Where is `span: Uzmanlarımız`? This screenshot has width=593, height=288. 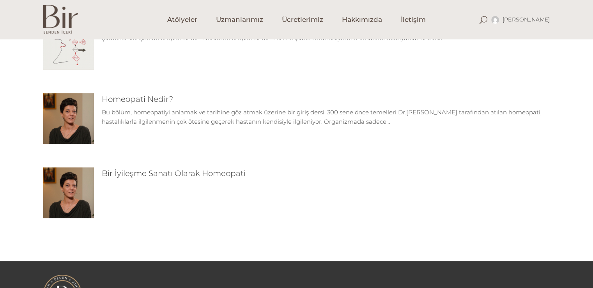 span: Uzmanlarımız is located at coordinates (239, 19).